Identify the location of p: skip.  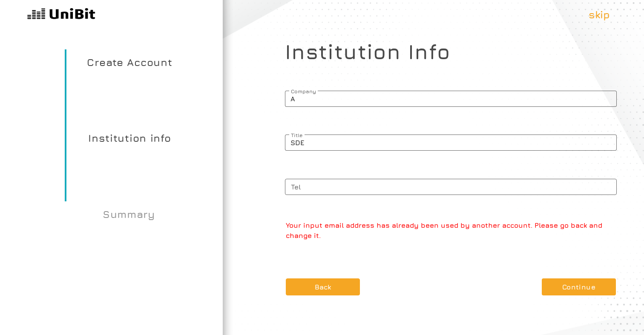
(599, 14).